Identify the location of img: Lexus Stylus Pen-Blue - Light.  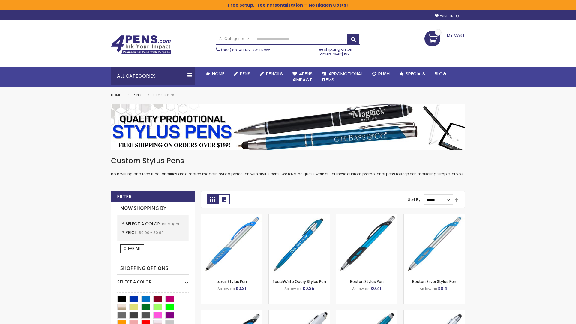
(232, 244).